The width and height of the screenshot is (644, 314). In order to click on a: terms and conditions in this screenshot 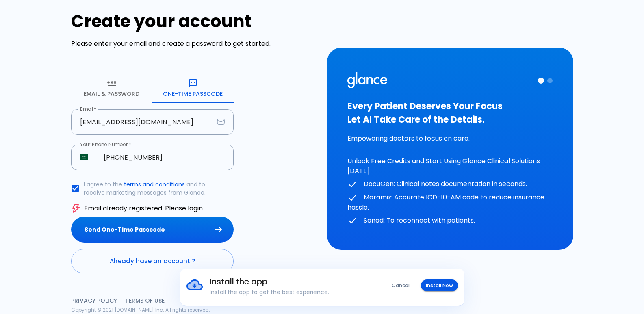, I will do `click(155, 185)`.